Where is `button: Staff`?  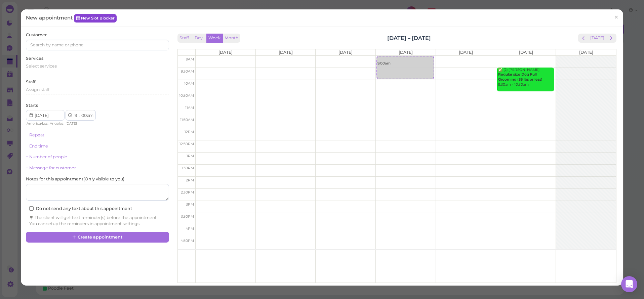
button: Staff is located at coordinates (184, 38).